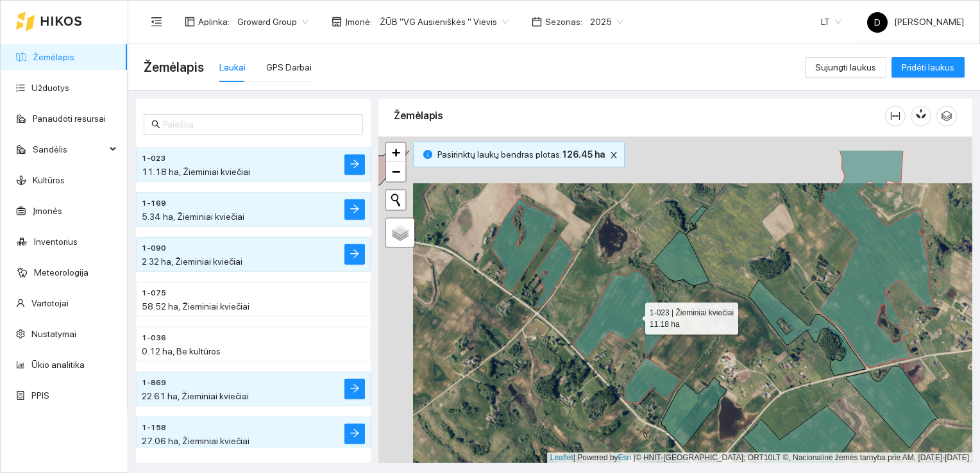 This screenshot has width=980, height=473. I want to click on a: Kultūros, so click(49, 180).